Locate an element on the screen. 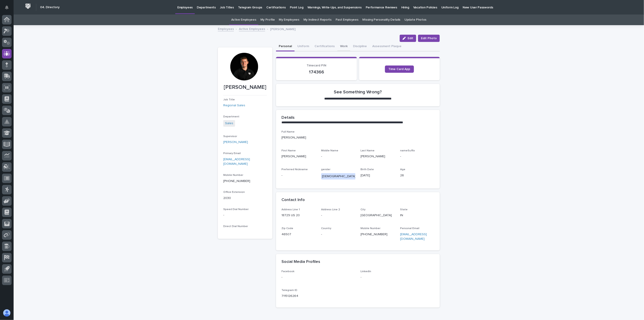  p: 174366 is located at coordinates (316, 72).